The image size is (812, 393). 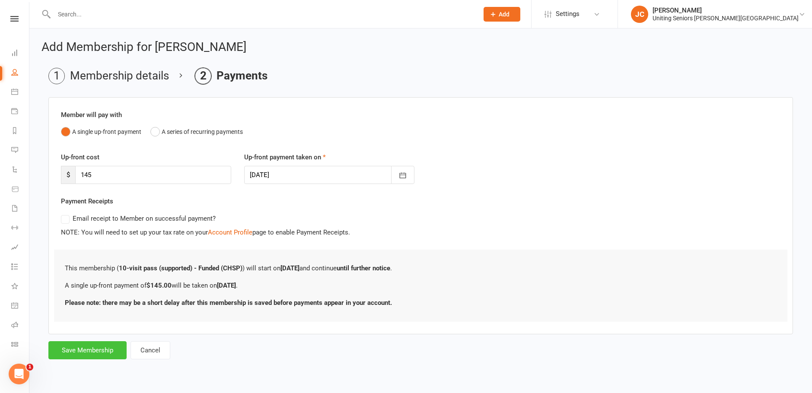 I want to click on a: Payments, so click(x=20, y=112).